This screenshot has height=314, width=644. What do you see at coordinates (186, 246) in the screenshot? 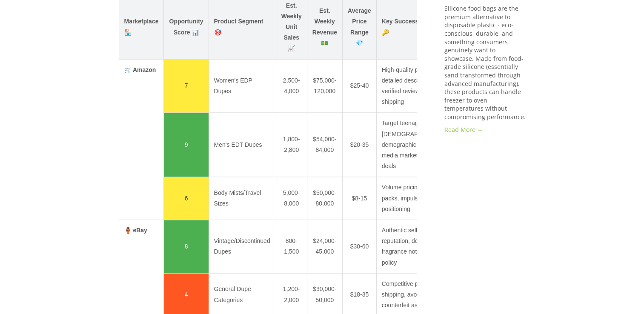
I see `td: 8` at bounding box center [186, 246].